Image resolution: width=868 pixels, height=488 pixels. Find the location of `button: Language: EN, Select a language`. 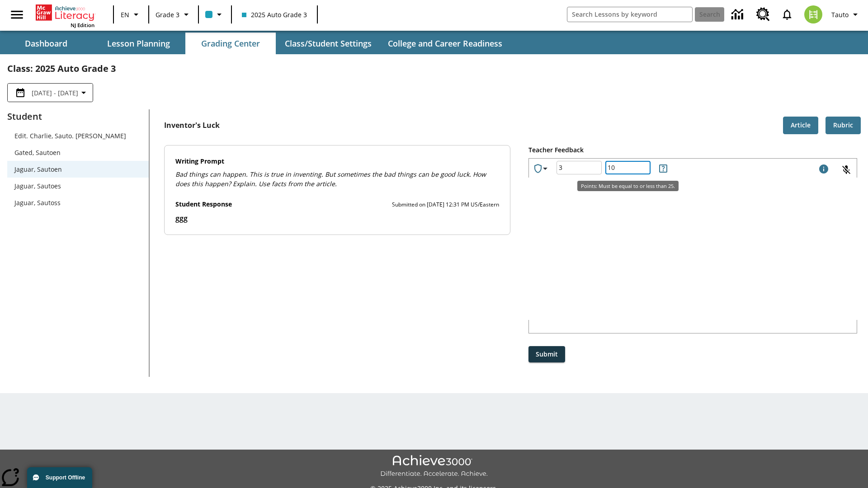

button: Language: EN, Select a language is located at coordinates (131, 14).